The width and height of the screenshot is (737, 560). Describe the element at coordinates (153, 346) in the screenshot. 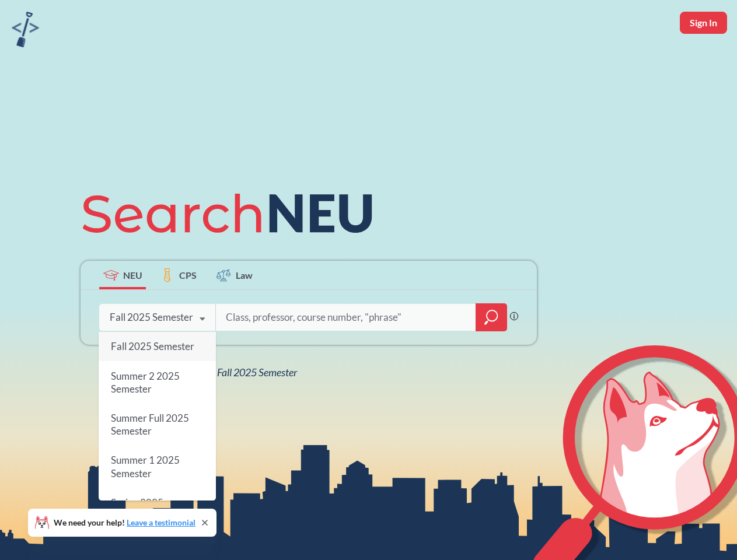

I see `span: Fall 2025 Semester` at that location.